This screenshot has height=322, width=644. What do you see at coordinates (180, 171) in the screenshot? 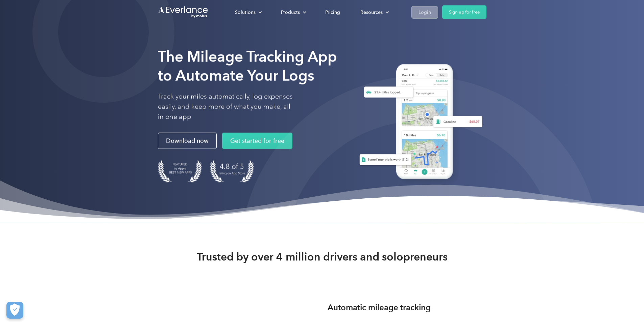
I see `img: Badge for Featured by Apple Best New Apps` at bounding box center [180, 171].